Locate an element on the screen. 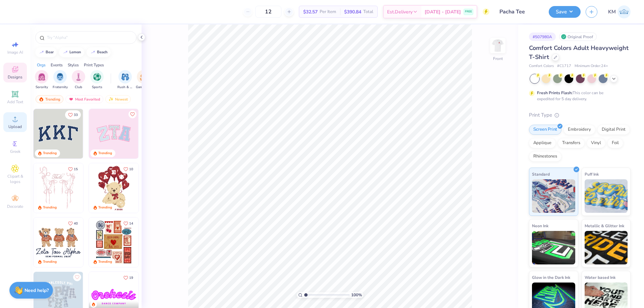 The width and height of the screenshot is (644, 308). img: Sports Image is located at coordinates (97, 77).